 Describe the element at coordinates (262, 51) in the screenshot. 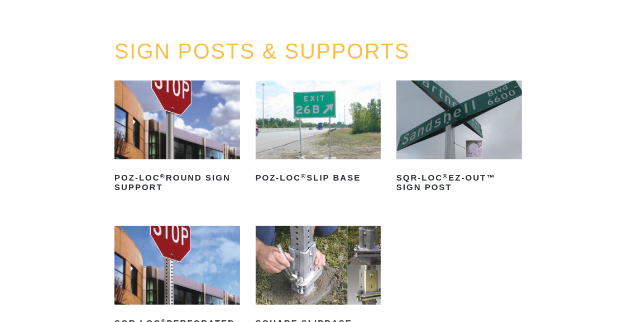

I see `a: SIGN POSTS & SUPPORTS` at that location.